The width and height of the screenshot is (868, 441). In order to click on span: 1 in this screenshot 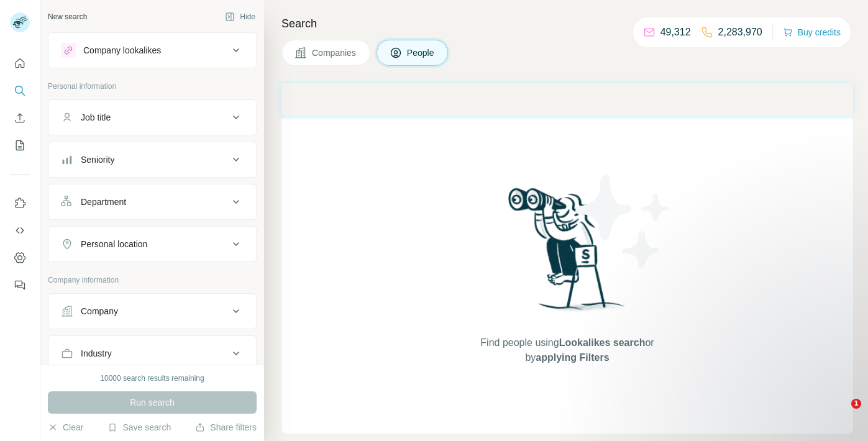, I will do `click(856, 403)`.